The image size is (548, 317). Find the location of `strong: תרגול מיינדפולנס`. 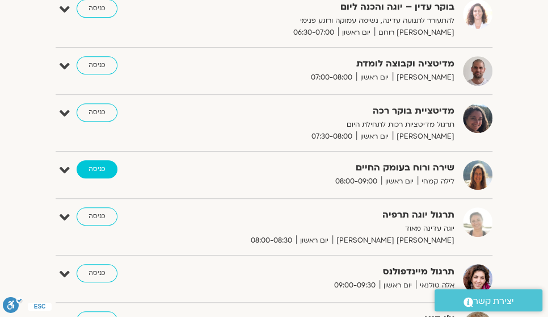

strong: תרגול מיינדפולנס is located at coordinates (333, 271).